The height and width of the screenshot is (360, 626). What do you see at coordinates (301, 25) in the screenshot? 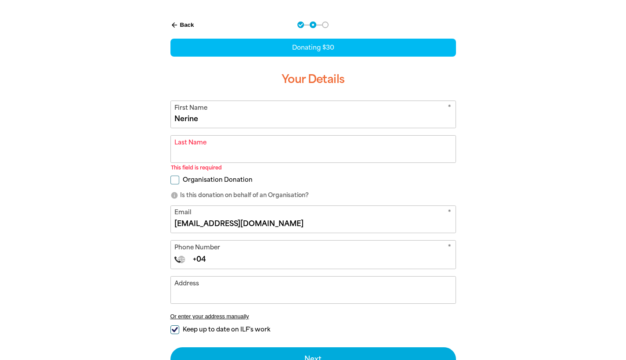
I see `button: Navigate to step 1 of 3 to enter your donation amount` at bounding box center [301, 25].